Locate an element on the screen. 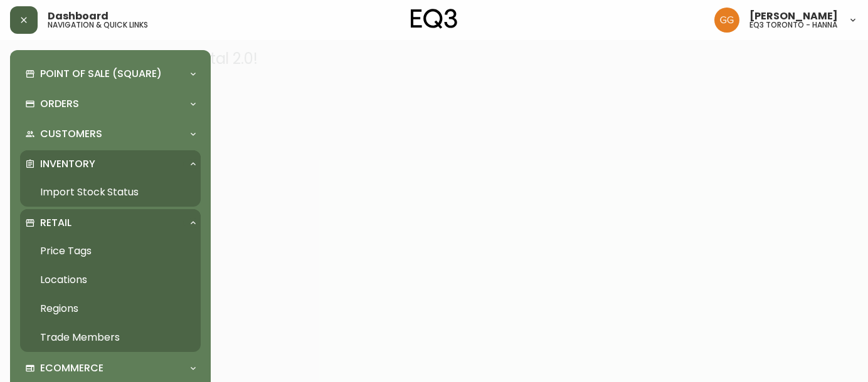 Image resolution: width=868 pixels, height=382 pixels. h5: eq3 toronto - hanna is located at coordinates (794, 25).